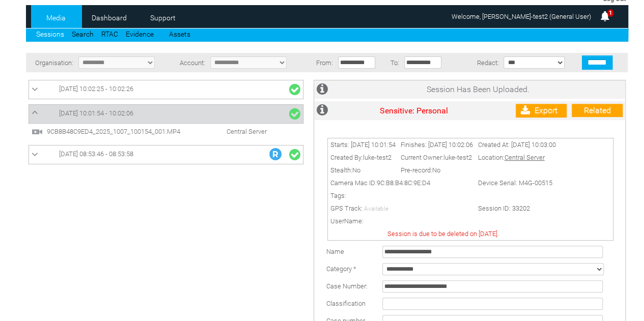  I want to click on a: RTAC, so click(109, 34).